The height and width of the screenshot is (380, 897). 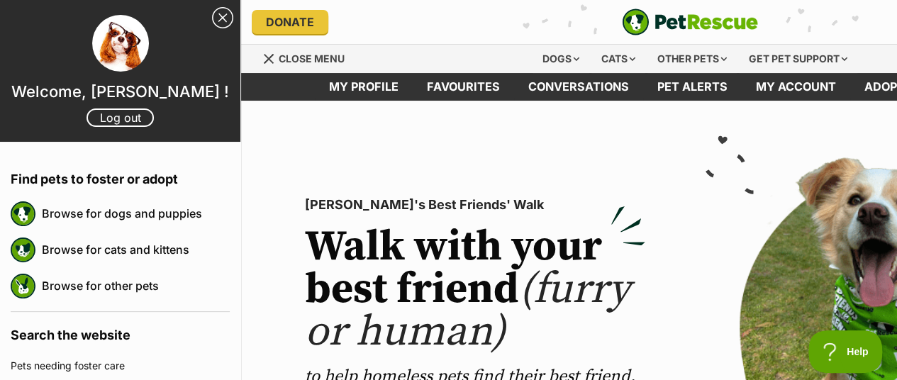 I want to click on div: Get pet support, so click(x=798, y=59).